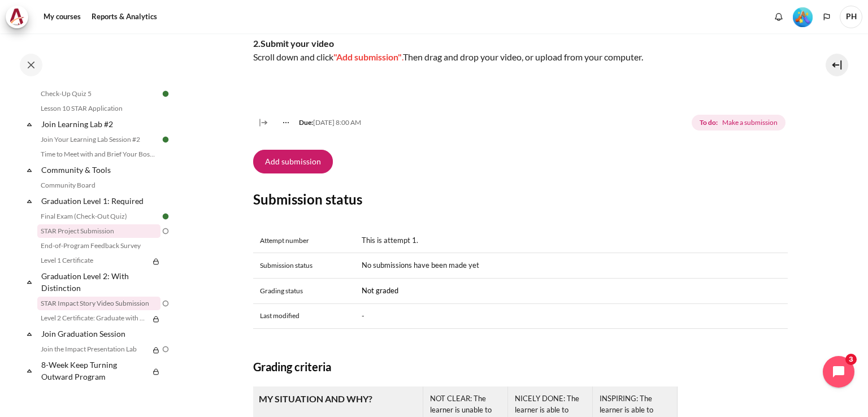  I want to click on a: Graduation Level 1: Required, so click(100, 201).